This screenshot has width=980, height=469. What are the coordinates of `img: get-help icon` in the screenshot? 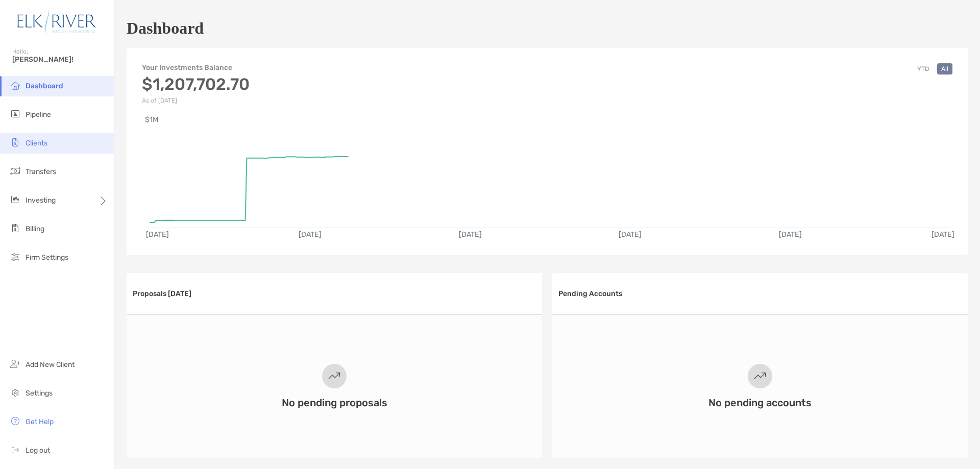 It's located at (15, 421).